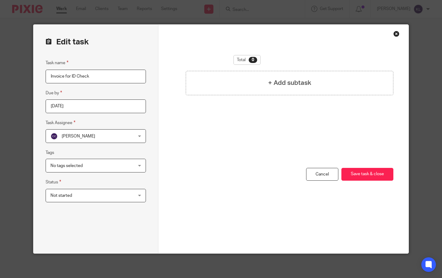 Image resolution: width=442 pixels, height=278 pixels. I want to click on h2: Edit task, so click(96, 42).